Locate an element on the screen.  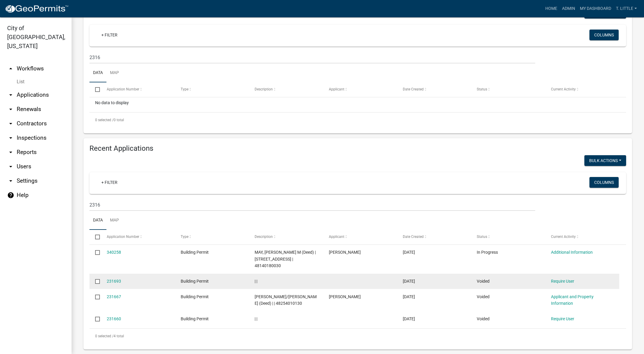
i: arrow_drop_up is located at coordinates (10, 69).